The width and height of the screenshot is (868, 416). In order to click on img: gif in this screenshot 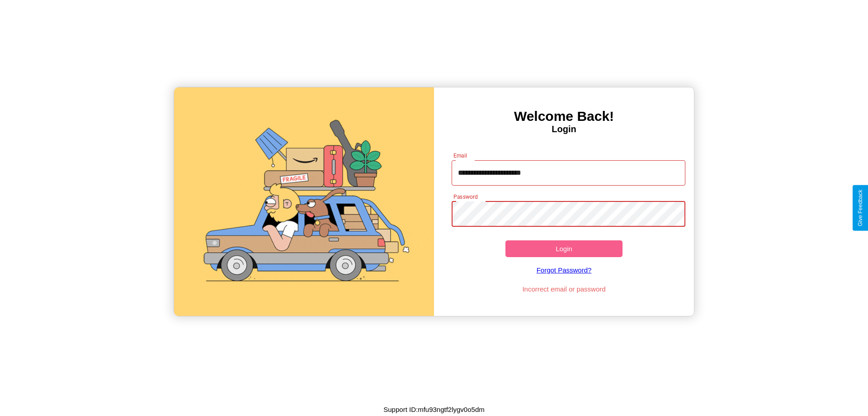, I will do `click(304, 201)`.